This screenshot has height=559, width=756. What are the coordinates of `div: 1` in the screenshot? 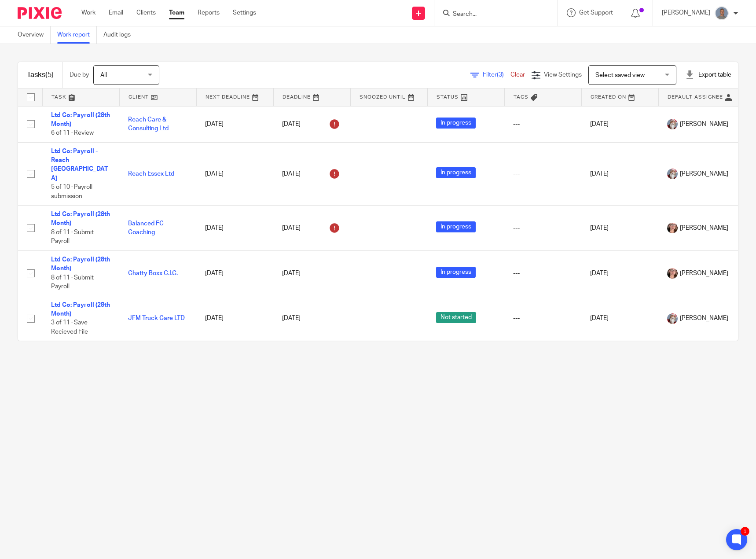 It's located at (745, 531).